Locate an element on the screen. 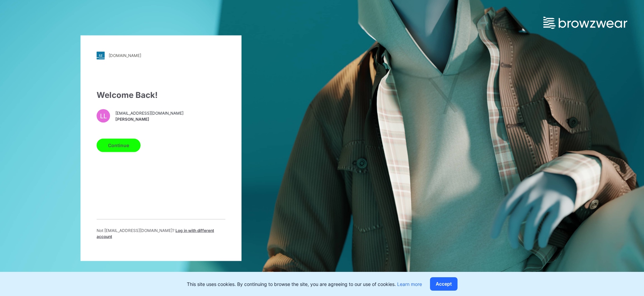 This screenshot has width=644, height=296. button: Continue is located at coordinates (119, 145).